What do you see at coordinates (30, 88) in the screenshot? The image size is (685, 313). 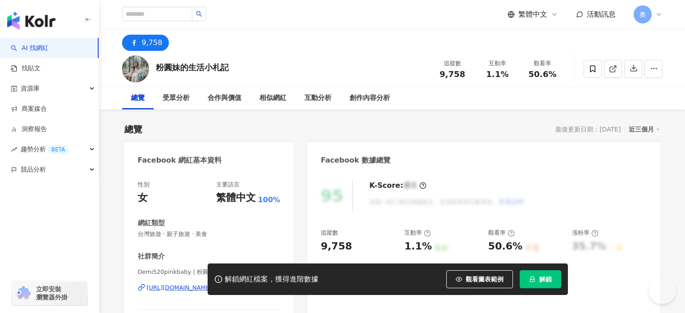 I see `span: 資源庫` at bounding box center [30, 88].